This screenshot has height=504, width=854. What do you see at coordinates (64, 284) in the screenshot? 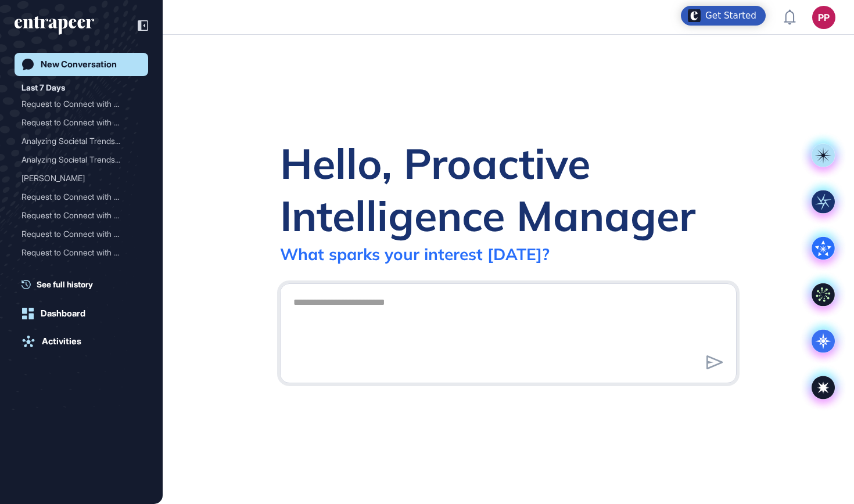
I see `span: See full history` at bounding box center [64, 284].